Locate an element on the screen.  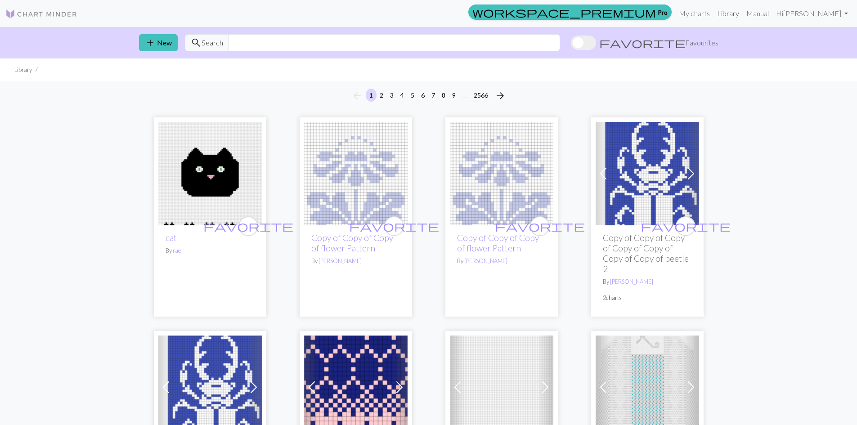
img: Logo is located at coordinates (41, 14).